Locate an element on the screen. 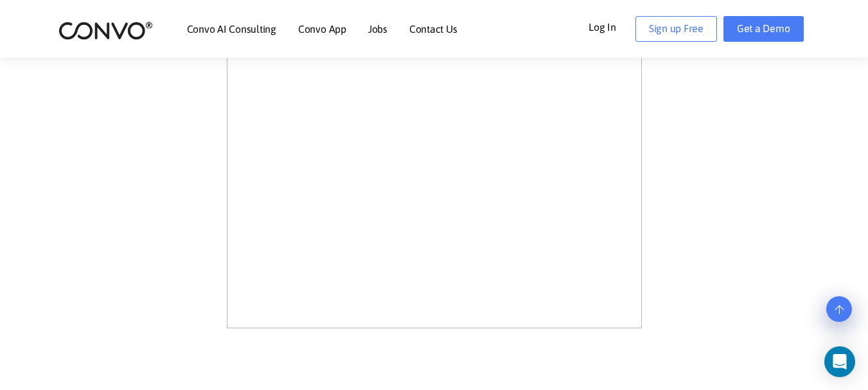 The height and width of the screenshot is (390, 868). a: Contact Us is located at coordinates (434, 29).